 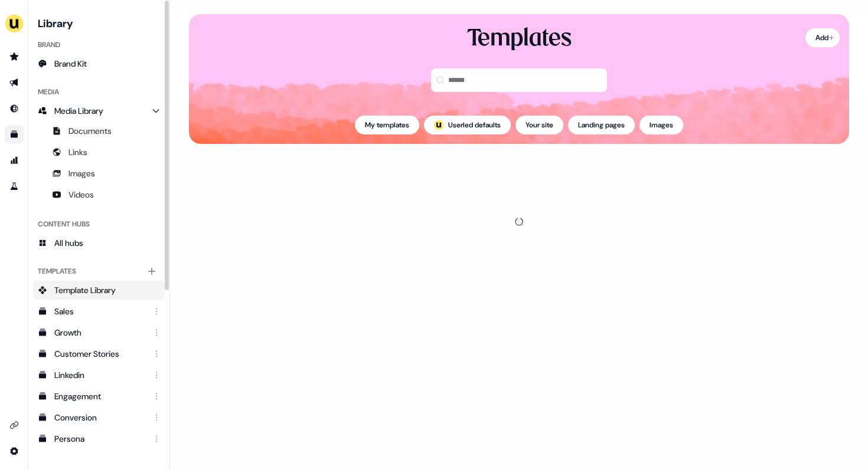 I want to click on a: Linkedin, so click(x=99, y=376).